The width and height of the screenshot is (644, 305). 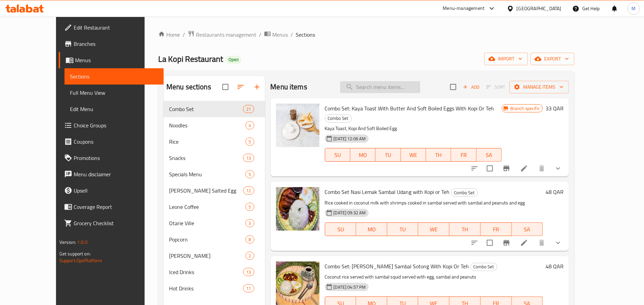 What do you see at coordinates (305, 35) in the screenshot?
I see `span: Sections` at bounding box center [305, 35].